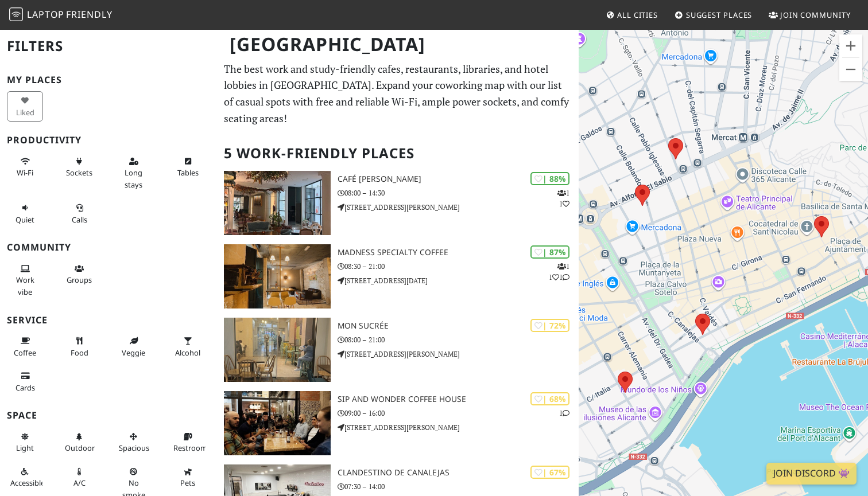  I want to click on span: Work-friendly tables, so click(188, 172).